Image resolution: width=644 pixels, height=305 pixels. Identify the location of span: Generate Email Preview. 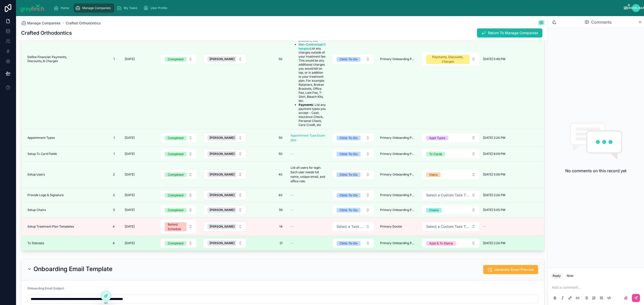
(514, 270).